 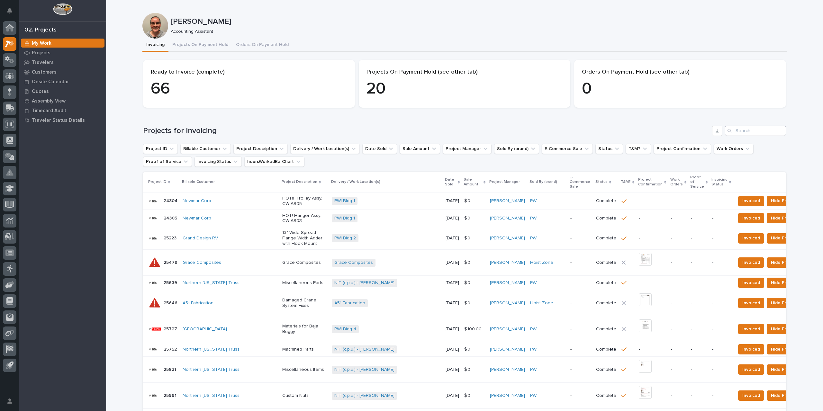 I want to click on a: Timecard Audit, so click(x=63, y=111).